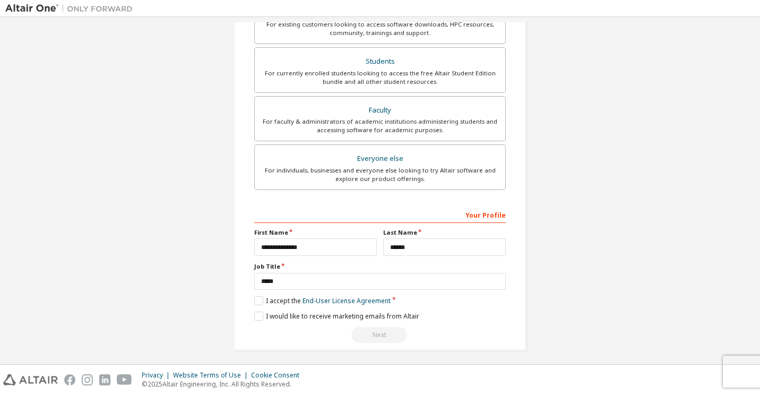  I want to click on div: Your Profile, so click(380, 214).